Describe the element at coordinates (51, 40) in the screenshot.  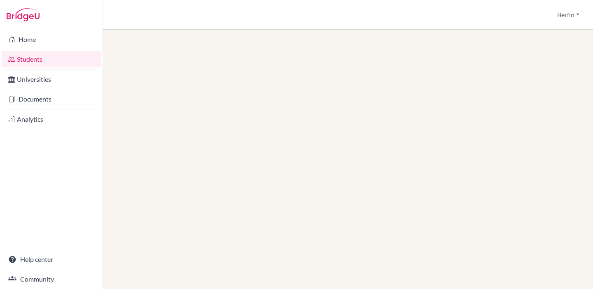
I see `a: Home` at that location.